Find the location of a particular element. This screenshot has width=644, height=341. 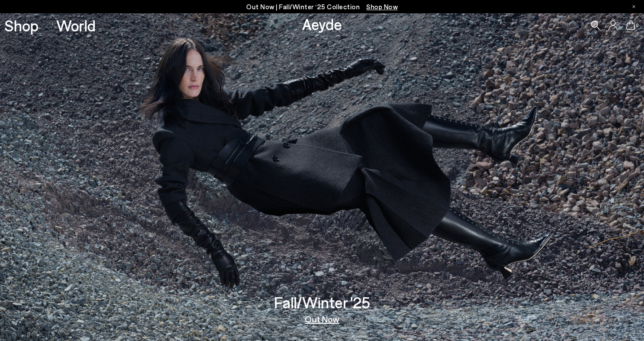

a: 0 is located at coordinates (631, 25).